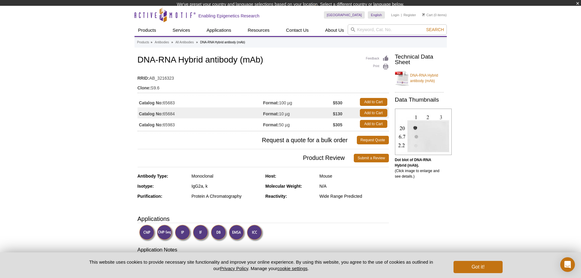 The image size is (581, 278). I want to click on a: Print, so click(377, 67).